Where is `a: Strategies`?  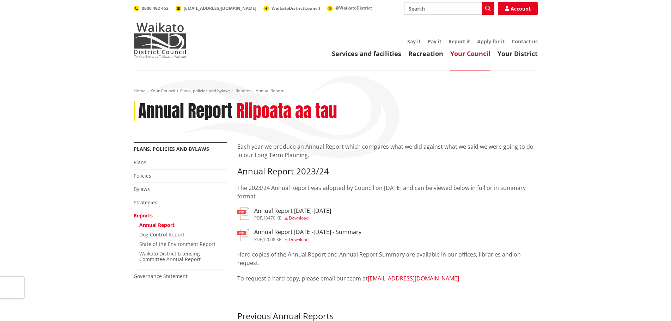
a: Strategies is located at coordinates (145, 202).